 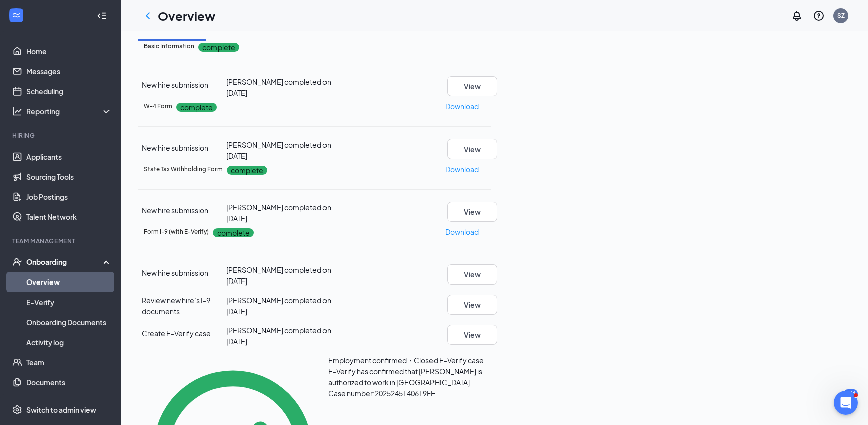 What do you see at coordinates (69, 71) in the screenshot?
I see `a: Messages` at bounding box center [69, 71].